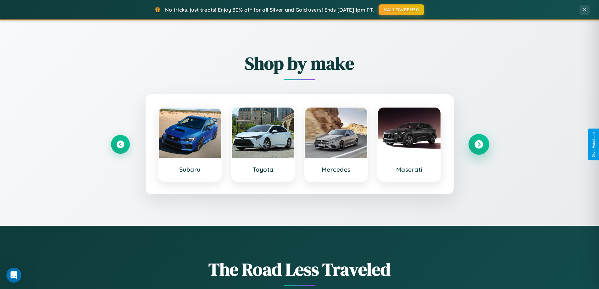 This screenshot has height=289, width=599. Describe the element at coordinates (336, 170) in the screenshot. I see `h3: Mercedes` at that location.